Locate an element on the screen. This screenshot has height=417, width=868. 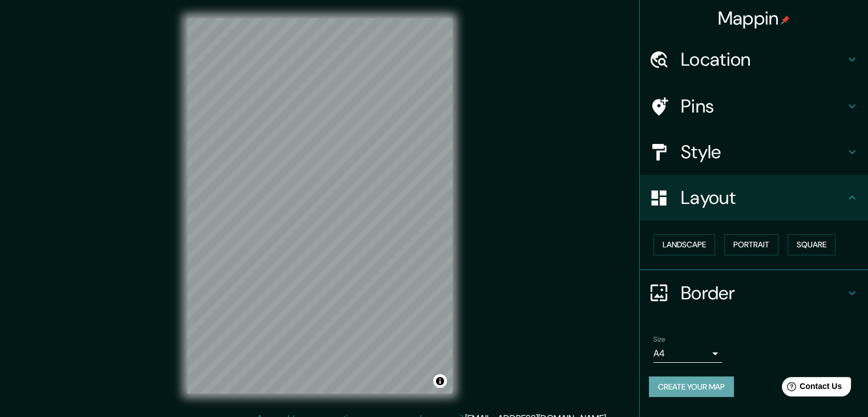
h4: Location is located at coordinates (764, 59).